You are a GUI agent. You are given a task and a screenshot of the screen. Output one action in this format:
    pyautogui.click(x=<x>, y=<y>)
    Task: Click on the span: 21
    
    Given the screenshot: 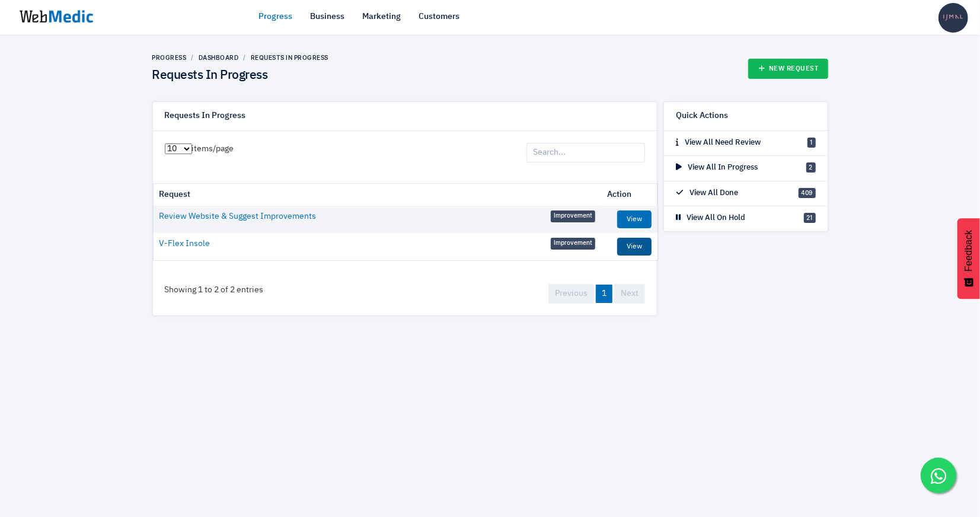 What is the action you would take?
    pyautogui.click(x=810, y=217)
    